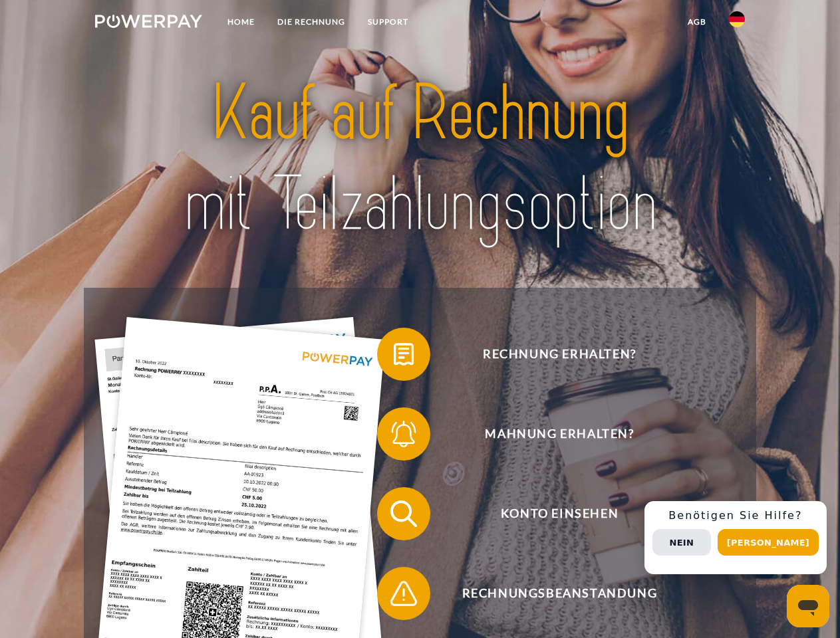 This screenshot has width=840, height=638. What do you see at coordinates (736, 515) in the screenshot?
I see `h3: Benötigen Sie Hilfe?` at bounding box center [736, 515].